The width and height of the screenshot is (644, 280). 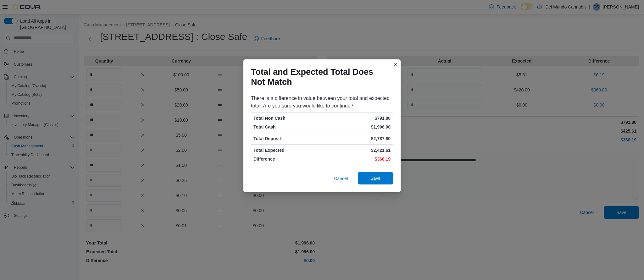 I want to click on h1: Total and Expected Total Does Not Match, so click(x=319, y=77).